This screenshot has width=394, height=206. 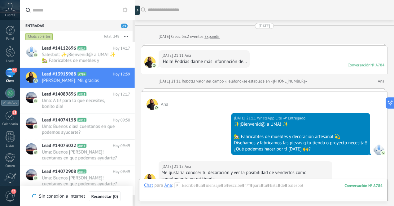 I want to click on div: Chats, so click(x=10, y=81).